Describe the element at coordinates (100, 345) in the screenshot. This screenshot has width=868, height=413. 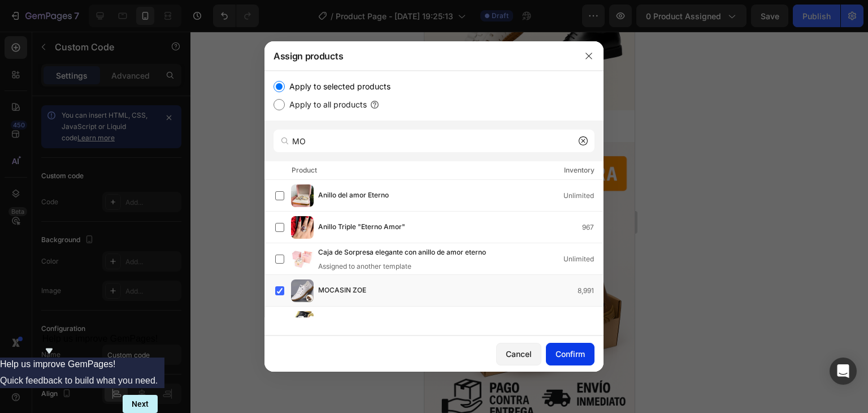
I see `button: Show survey - Help us improve GemPages!` at that location.